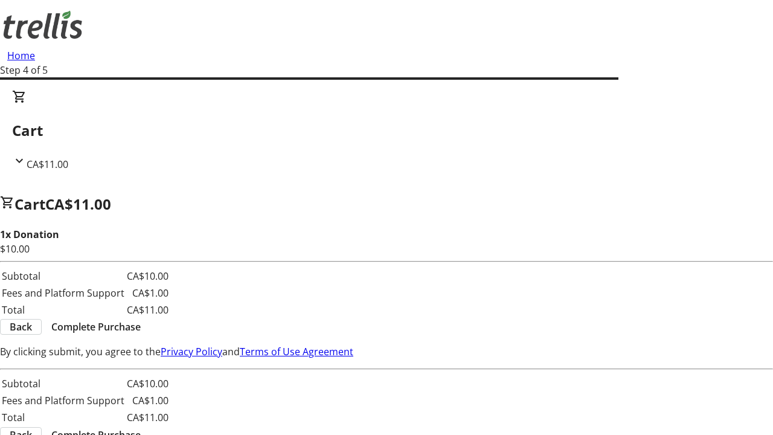 This screenshot has height=435, width=773. What do you see at coordinates (30, 204) in the screenshot?
I see `span: Cart` at bounding box center [30, 204].